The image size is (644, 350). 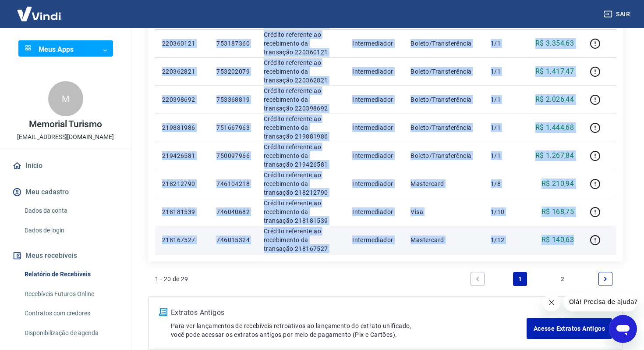 What do you see at coordinates (477, 279) in the screenshot?
I see `a: Previous page` at bounding box center [477, 279].